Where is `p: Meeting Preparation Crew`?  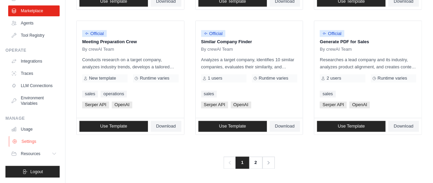
p: Meeting Preparation Crew is located at coordinates (130, 42).